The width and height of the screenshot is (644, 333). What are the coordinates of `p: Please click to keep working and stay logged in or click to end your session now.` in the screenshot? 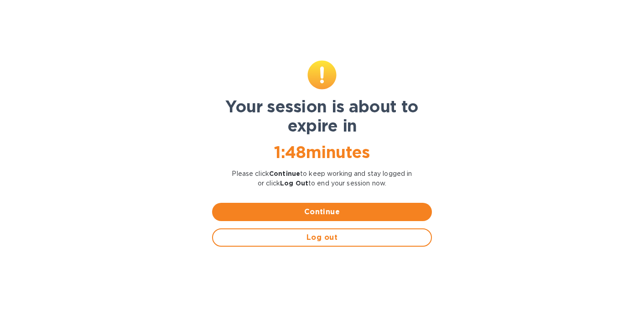 It's located at (322, 178).